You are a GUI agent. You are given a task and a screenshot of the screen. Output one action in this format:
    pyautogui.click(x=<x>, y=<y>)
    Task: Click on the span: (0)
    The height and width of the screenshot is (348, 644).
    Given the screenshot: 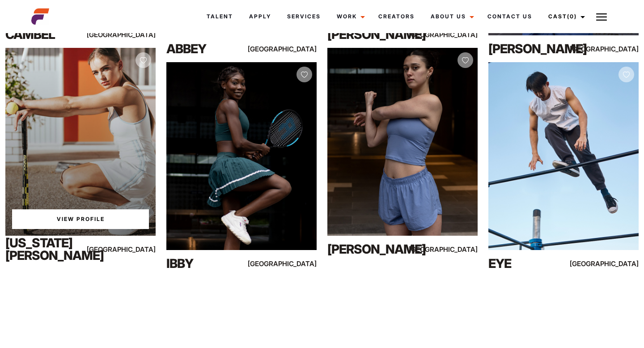 What is the action you would take?
    pyautogui.click(x=572, y=16)
    